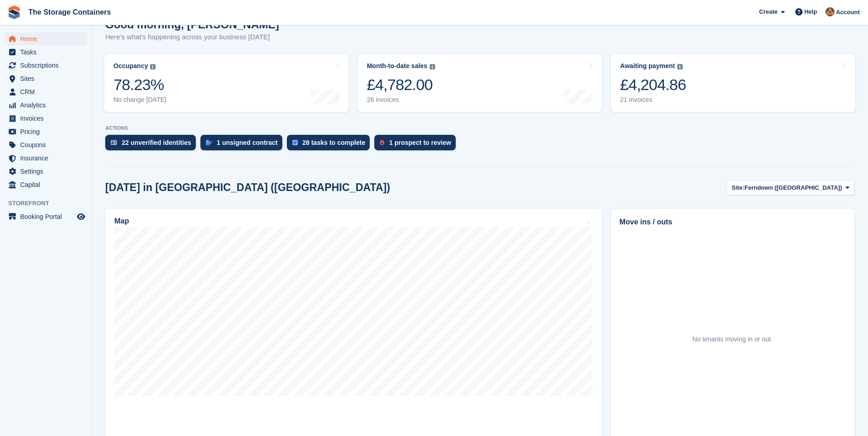 Image resolution: width=868 pixels, height=436 pixels. I want to click on a: Preview store, so click(81, 217).